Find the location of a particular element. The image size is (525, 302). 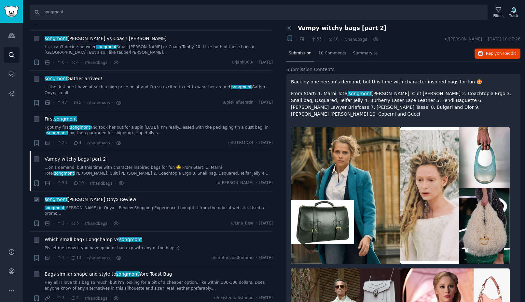

span: 6 is located at coordinates (60, 62).